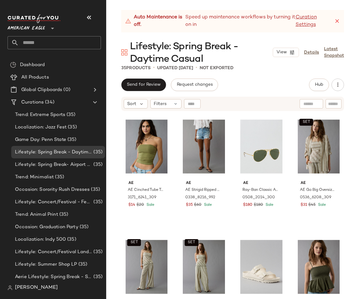 The width and height of the screenshot is (359, 299). I want to click on span: Lifestyle: Concert/Festival - Femme, so click(53, 202).